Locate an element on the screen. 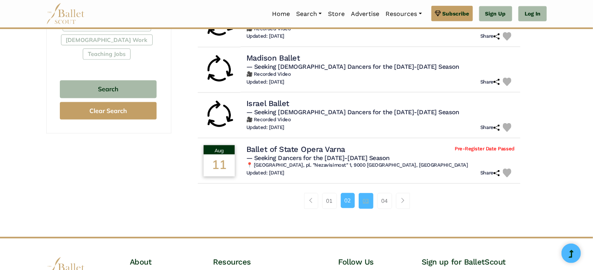 This screenshot has width=593, height=270. a: Log In is located at coordinates (533, 14).